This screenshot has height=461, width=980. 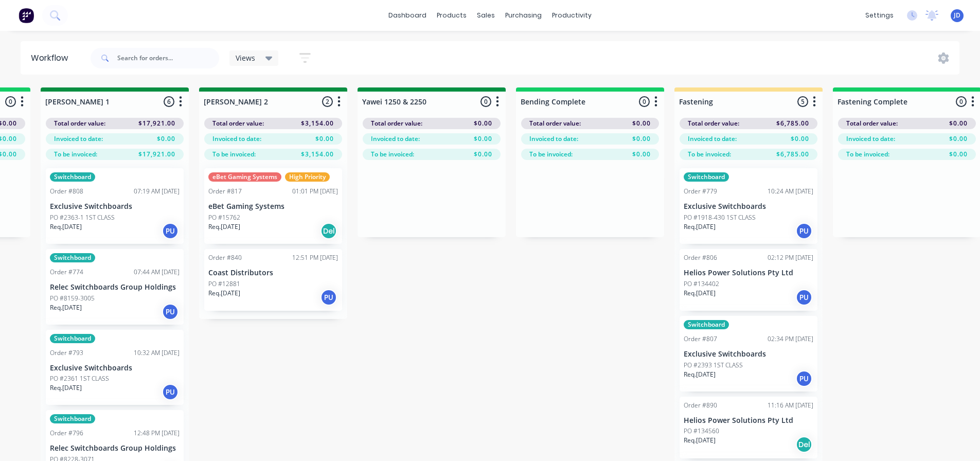 I want to click on p: Relec Switchboards Group Holdings, so click(x=115, y=287).